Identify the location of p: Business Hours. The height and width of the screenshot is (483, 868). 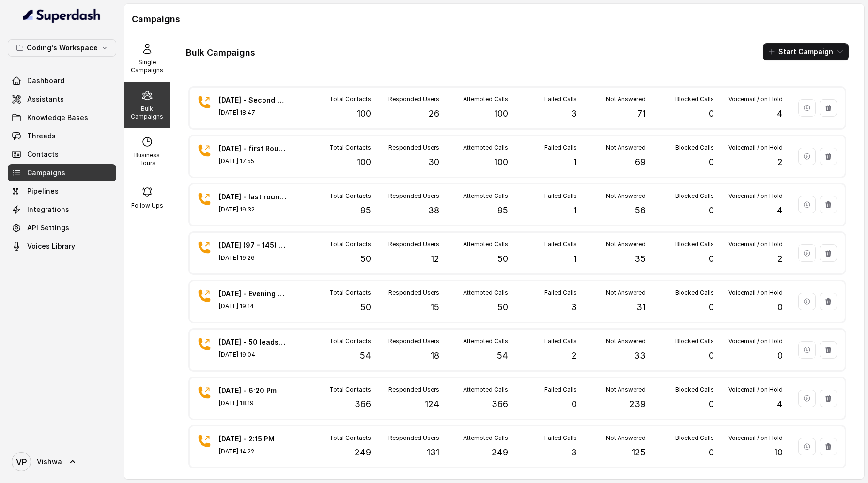
(147, 159).